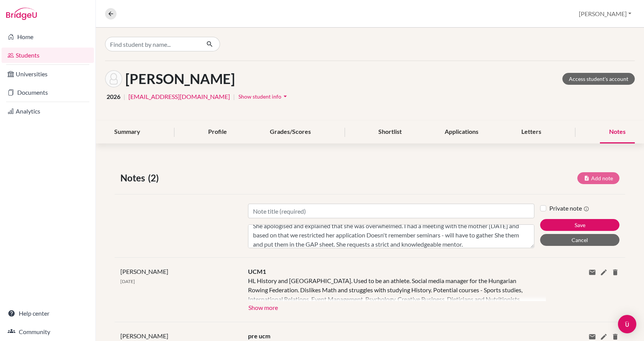  What do you see at coordinates (285, 96) in the screenshot?
I see `i: arrow_drop_down` at bounding box center [285, 96].